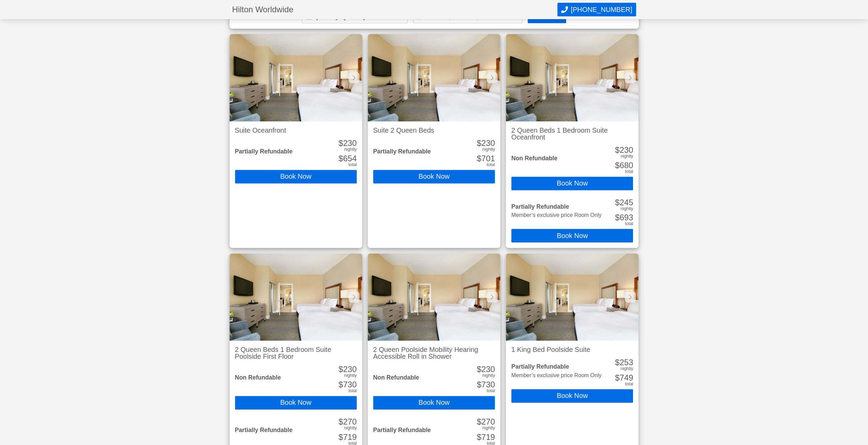 The height and width of the screenshot is (445, 868). What do you see at coordinates (469, 16) in the screenshot?
I see `div: 1 room, 2 adults, 0 children` at bounding box center [469, 16].